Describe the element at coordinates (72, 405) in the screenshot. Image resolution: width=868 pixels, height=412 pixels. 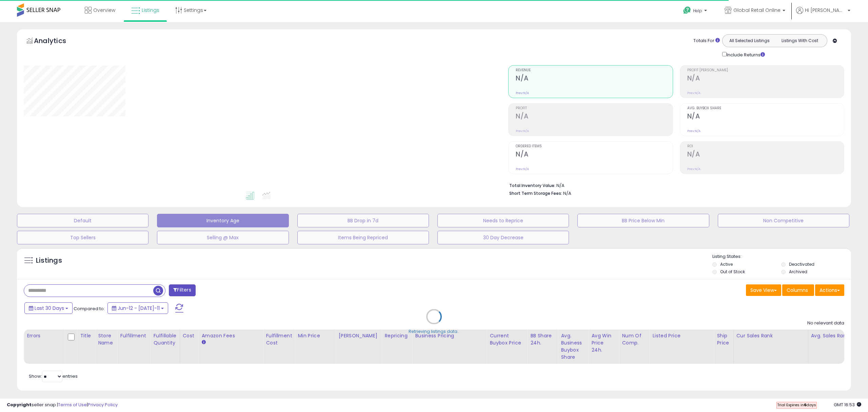
I see `a: Terms of Use` at that location.